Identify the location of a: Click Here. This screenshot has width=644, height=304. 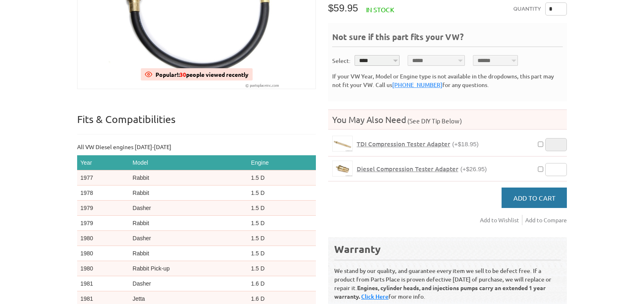
(375, 296).